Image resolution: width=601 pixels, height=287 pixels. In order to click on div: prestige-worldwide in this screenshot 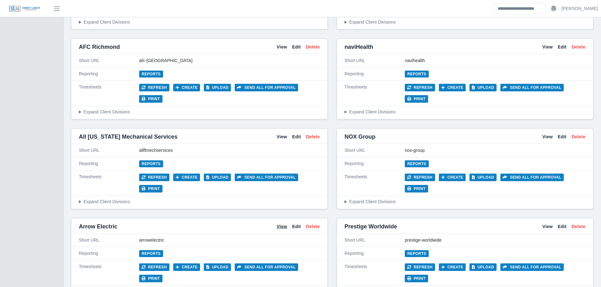, I will do `click(495, 240)`.